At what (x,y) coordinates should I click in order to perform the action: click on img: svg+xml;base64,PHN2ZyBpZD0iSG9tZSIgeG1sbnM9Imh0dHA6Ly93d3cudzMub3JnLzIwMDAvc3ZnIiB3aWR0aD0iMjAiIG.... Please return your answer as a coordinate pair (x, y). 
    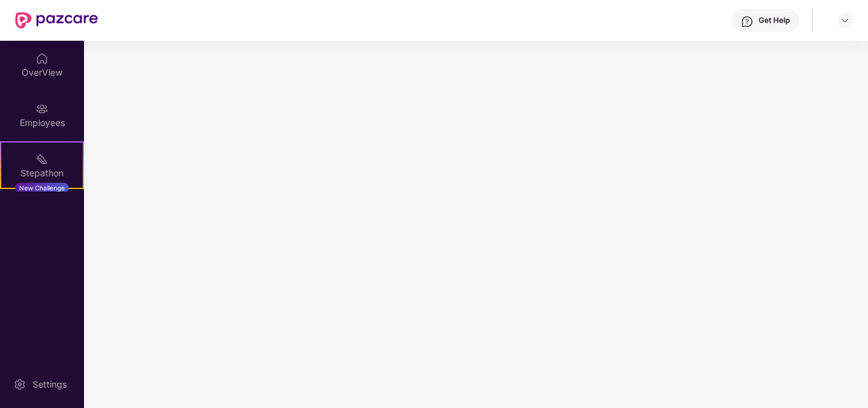
    Looking at the image, I should click on (42, 58).